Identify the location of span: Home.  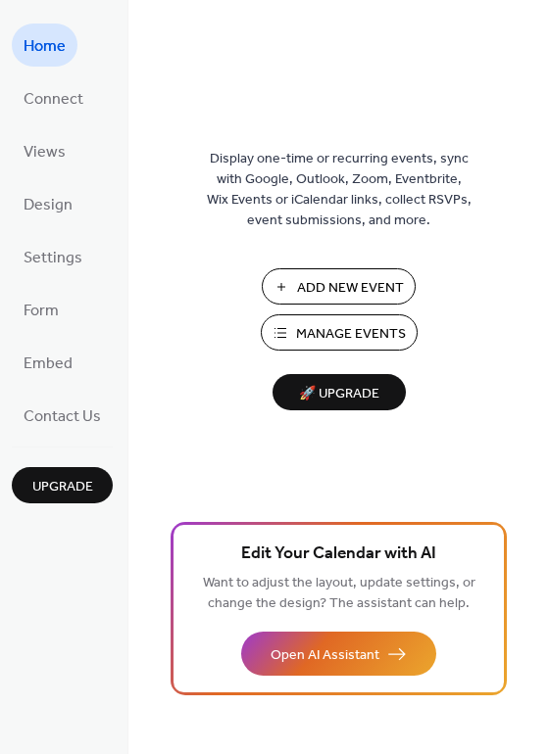
(44, 47).